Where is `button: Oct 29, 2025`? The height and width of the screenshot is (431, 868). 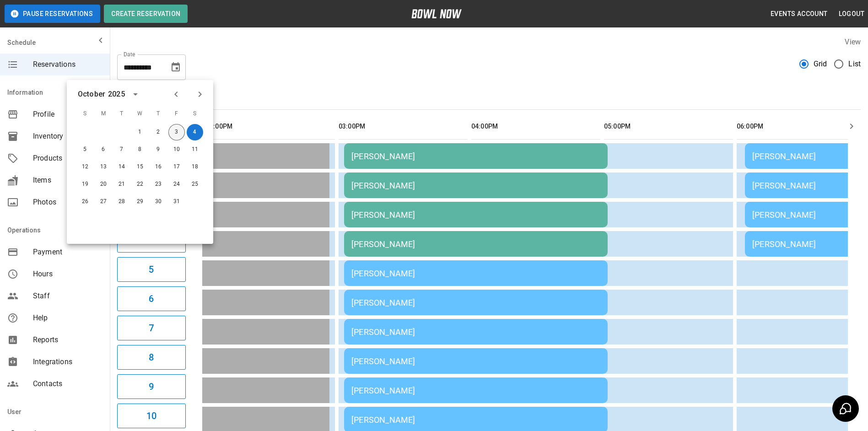
button: Oct 29, 2025 is located at coordinates (140, 202).